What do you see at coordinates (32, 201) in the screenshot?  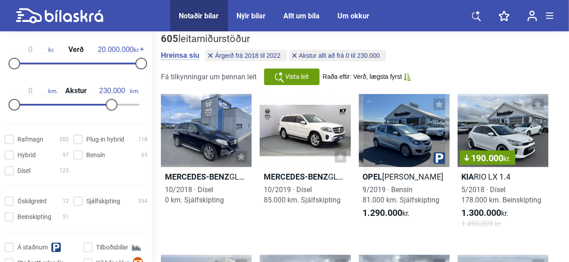 I see `span: Óskilgreint` at bounding box center [32, 201].